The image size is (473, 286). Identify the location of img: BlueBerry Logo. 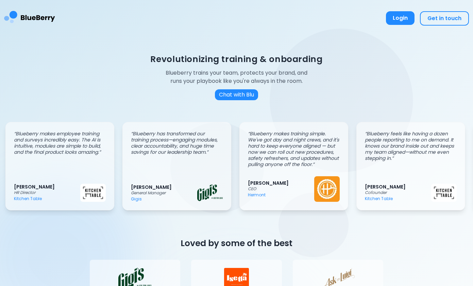
(30, 18).